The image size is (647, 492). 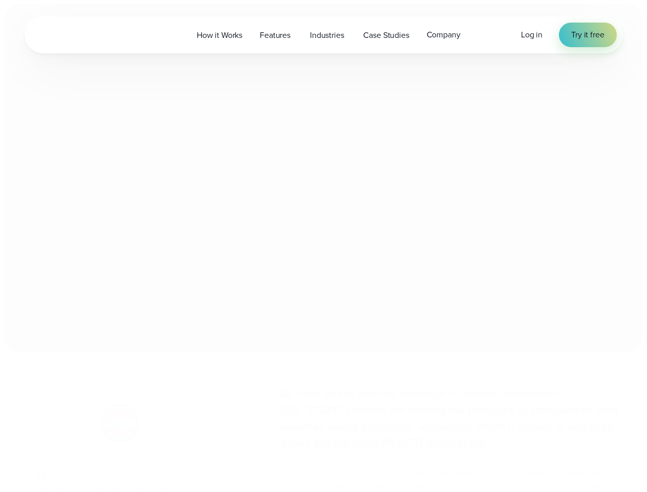 What do you see at coordinates (219, 35) in the screenshot?
I see `span: How it Works` at bounding box center [219, 35].